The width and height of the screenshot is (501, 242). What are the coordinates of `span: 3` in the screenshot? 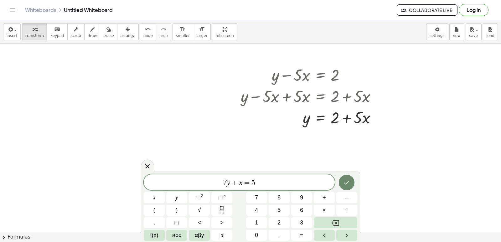 It's located at (302, 223).